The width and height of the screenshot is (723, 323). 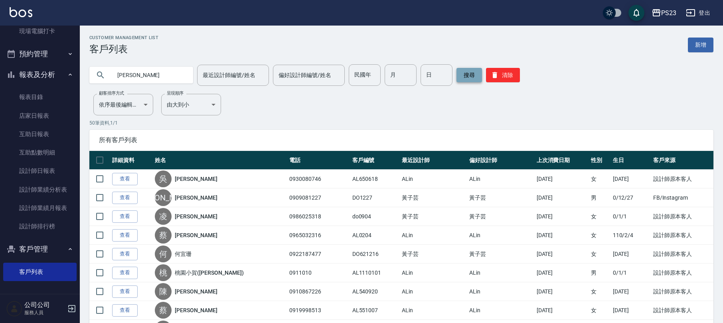 I want to click on label: 顧客排序方式, so click(x=111, y=93).